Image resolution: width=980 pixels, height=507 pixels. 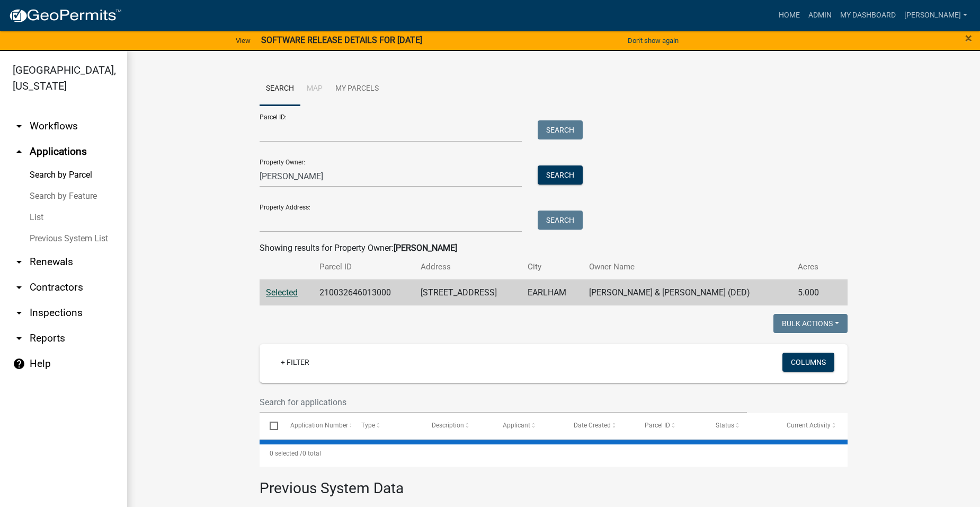 I want to click on th: Address, so click(x=468, y=266).